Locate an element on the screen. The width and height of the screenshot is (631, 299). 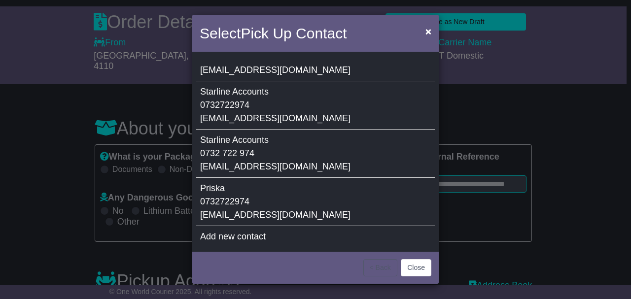
h4: Select is located at coordinates (273, 33).